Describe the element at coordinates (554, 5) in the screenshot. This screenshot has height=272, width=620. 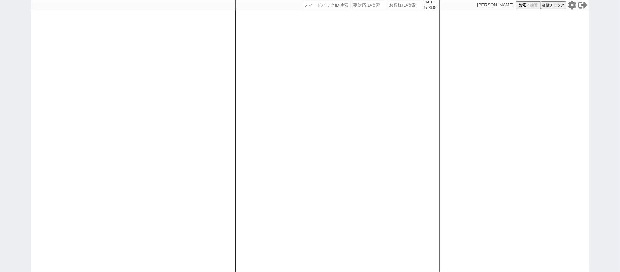
I see `button: 会話チェック` at that location.